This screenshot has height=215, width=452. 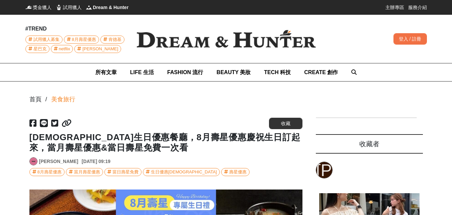 What do you see at coordinates (76, 29) in the screenshot?
I see `div: #TREND` at bounding box center [76, 29].